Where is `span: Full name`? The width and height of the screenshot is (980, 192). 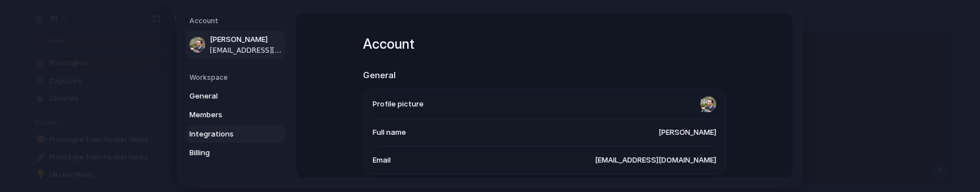
span: Full name is located at coordinates (389, 133).